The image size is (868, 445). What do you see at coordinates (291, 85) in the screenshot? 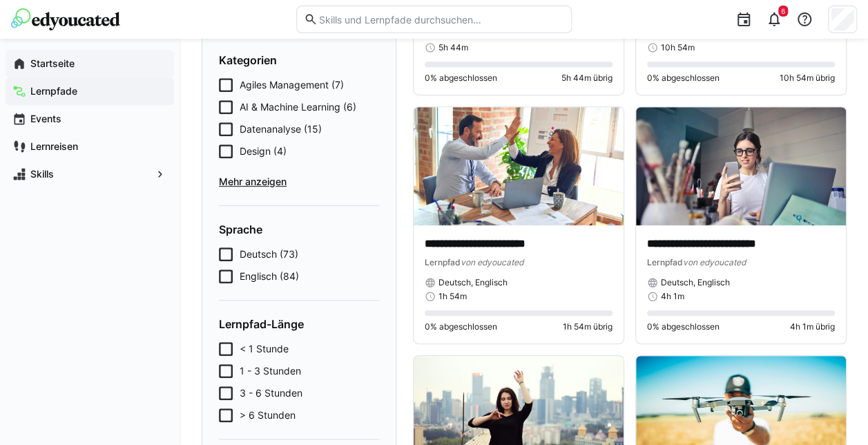
I see `span: Agiles Management (7)` at bounding box center [291, 85].